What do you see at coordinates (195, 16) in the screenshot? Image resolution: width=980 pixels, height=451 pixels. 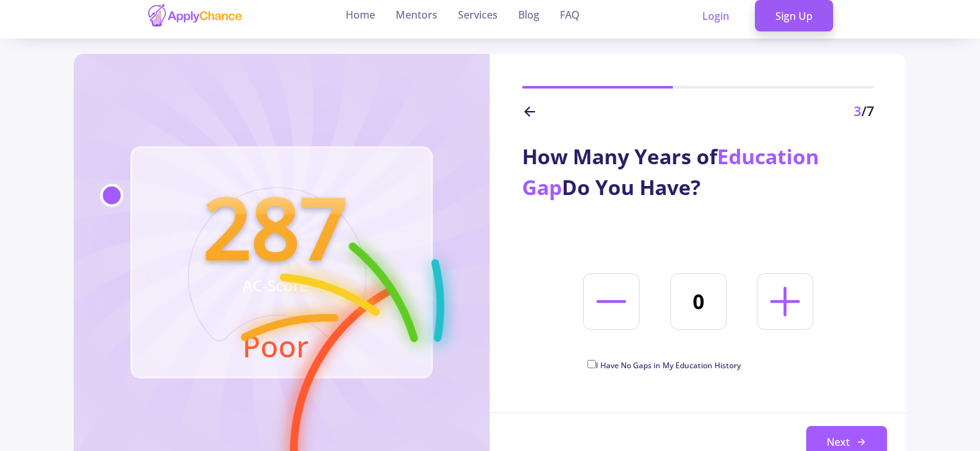 I see `img: applychance logo` at bounding box center [195, 16].